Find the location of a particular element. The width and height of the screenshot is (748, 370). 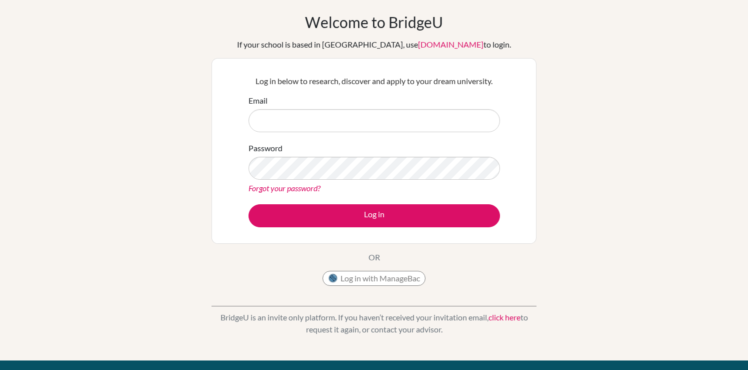

p: OR is located at coordinates (374, 257).